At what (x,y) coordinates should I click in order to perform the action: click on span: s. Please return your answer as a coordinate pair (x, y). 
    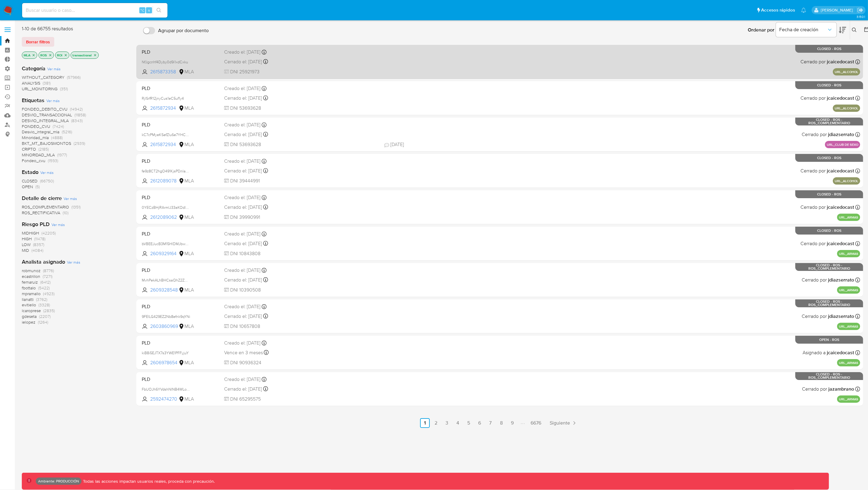
    Looking at the image, I should click on (149, 10).